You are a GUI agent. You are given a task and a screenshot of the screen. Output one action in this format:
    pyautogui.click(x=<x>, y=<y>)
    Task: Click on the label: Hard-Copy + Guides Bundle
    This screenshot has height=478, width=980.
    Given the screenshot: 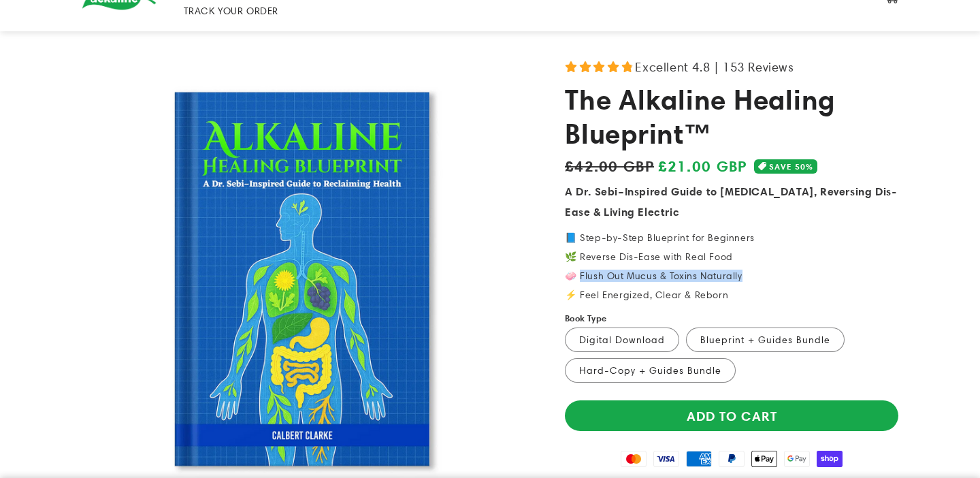 What is the action you would take?
    pyautogui.click(x=650, y=370)
    